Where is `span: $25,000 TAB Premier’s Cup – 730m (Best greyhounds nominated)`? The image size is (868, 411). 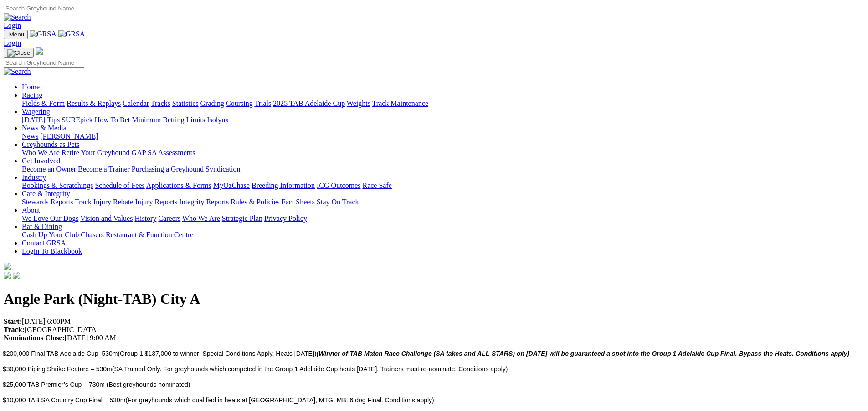 span: $25,000 TAB Premier’s Cup – 730m (Best greyhounds nominated) is located at coordinates (97, 384).